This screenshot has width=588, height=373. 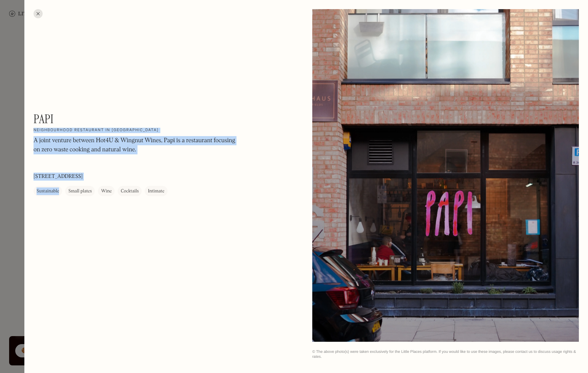 I want to click on div: Cocktails, so click(x=130, y=192).